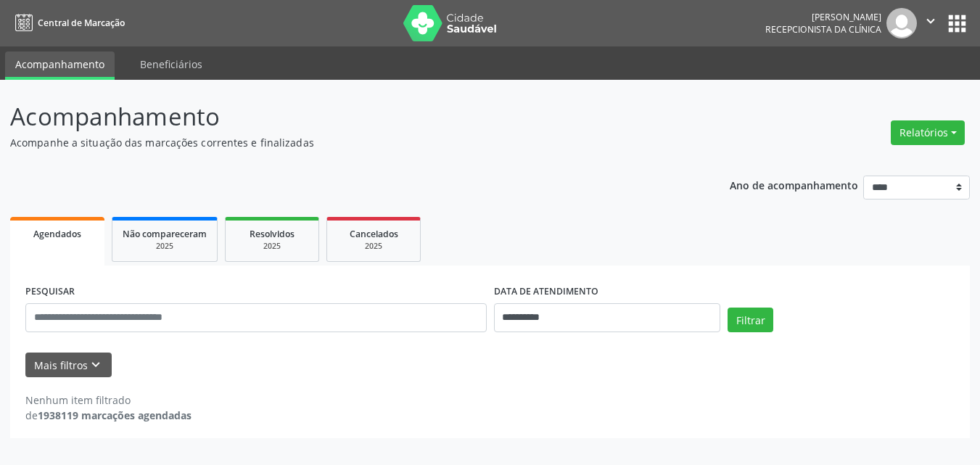 The width and height of the screenshot is (980, 465). I want to click on img: img, so click(901, 23).